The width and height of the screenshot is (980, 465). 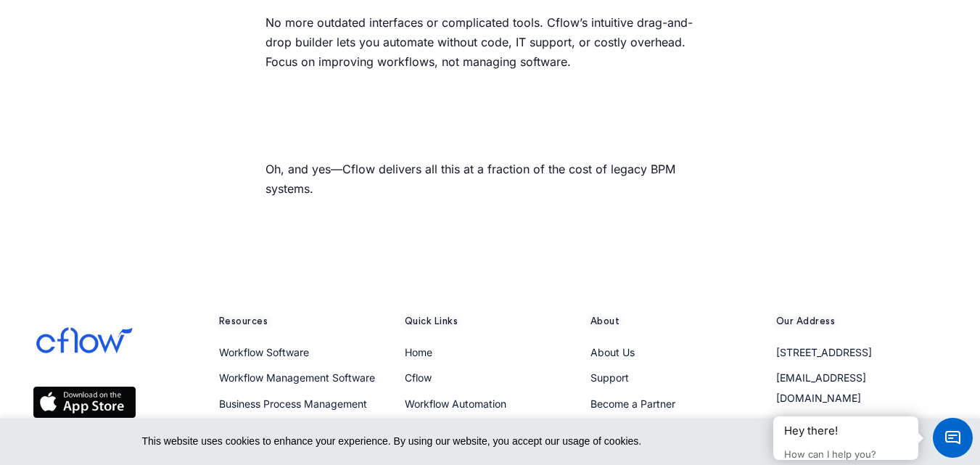 What do you see at coordinates (612, 352) in the screenshot?
I see `a: About Us` at bounding box center [612, 352].